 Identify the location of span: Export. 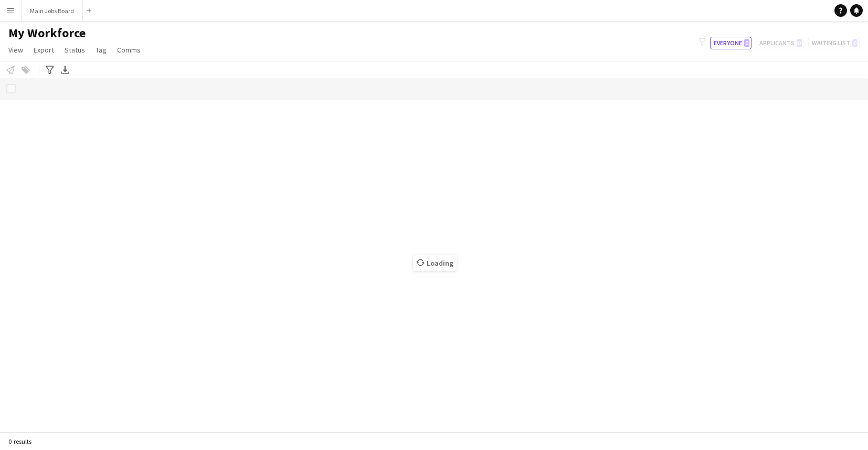
(43, 50).